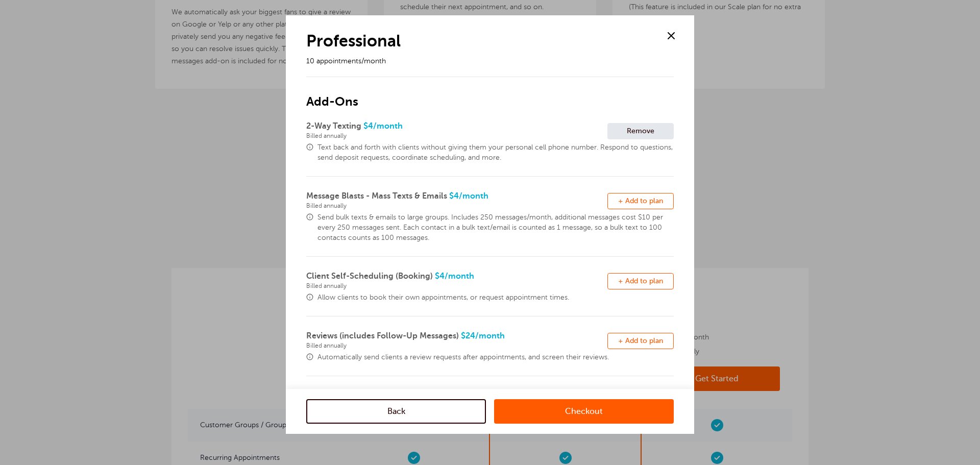 This screenshot has height=465, width=980. I want to click on h1: Professional, so click(478, 41).